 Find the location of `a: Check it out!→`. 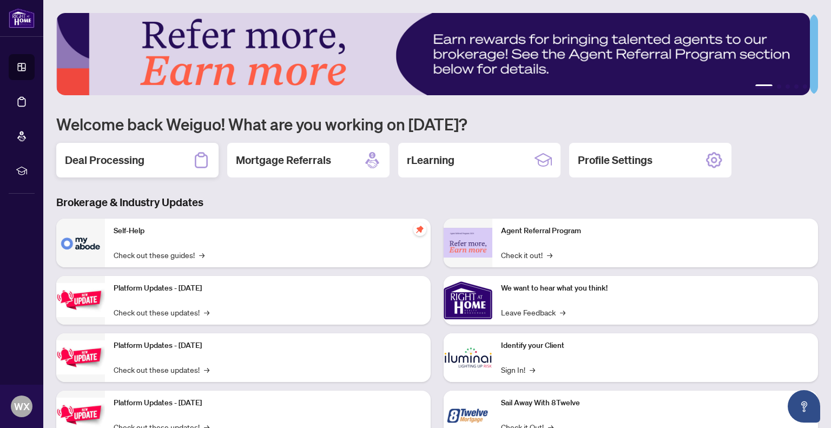

a: Check it out!→ is located at coordinates (527, 255).